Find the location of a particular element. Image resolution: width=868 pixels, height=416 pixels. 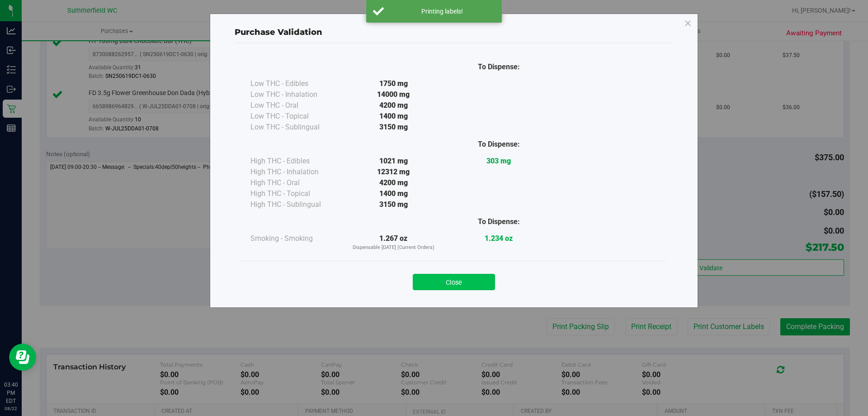

div: 1.267 oz is located at coordinates (393, 242).